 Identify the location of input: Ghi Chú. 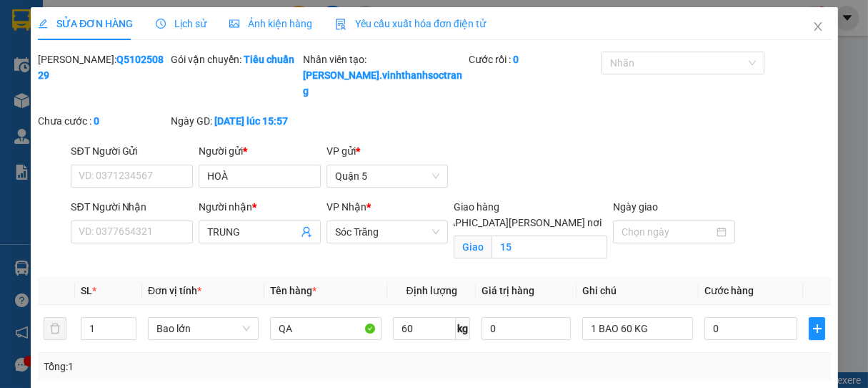
(637, 328).